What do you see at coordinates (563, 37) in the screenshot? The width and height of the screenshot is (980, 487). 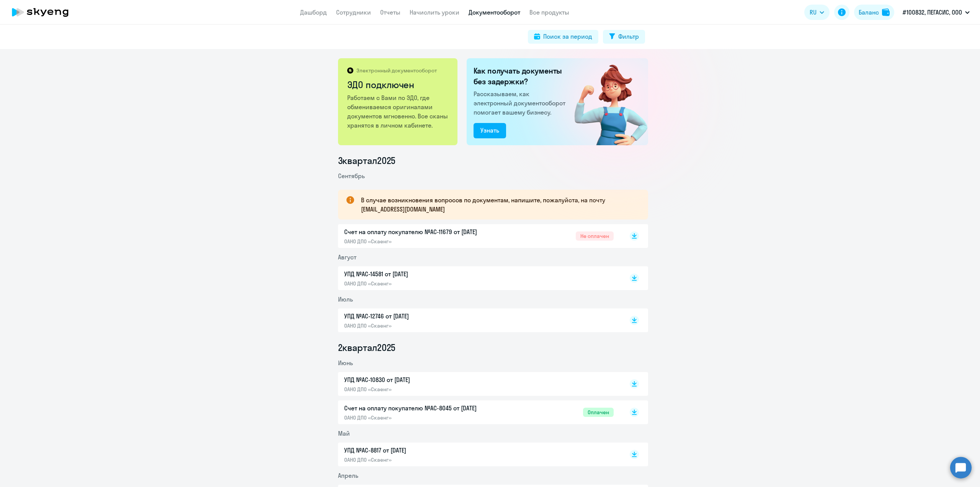 I see `button: Поиск за период` at bounding box center [563, 37].